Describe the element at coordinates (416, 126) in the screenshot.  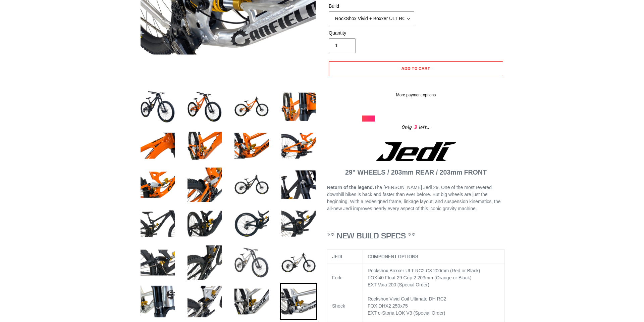
I see `div: Only left...` at that location.